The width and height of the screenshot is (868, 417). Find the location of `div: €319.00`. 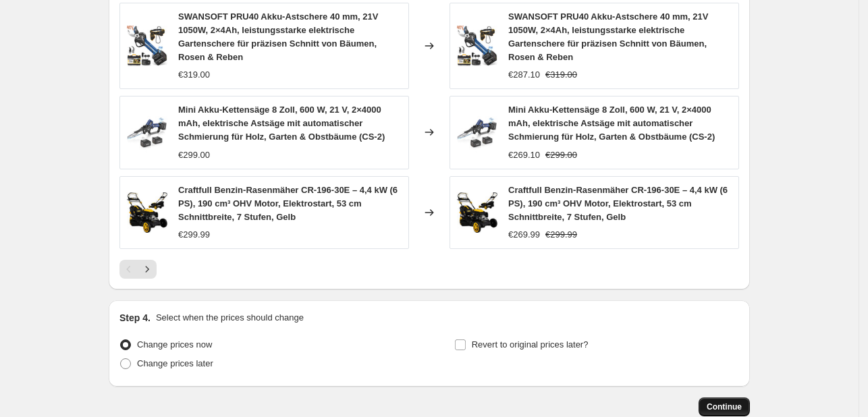

div: €319.00 is located at coordinates (194, 75).